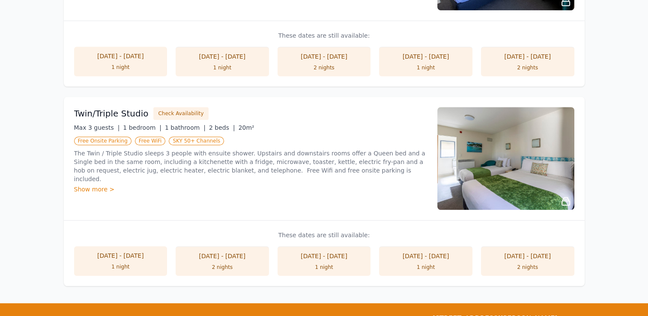 This screenshot has height=316, width=648. Describe the element at coordinates (103, 141) in the screenshot. I see `span: Free Onsite Parking` at that location.